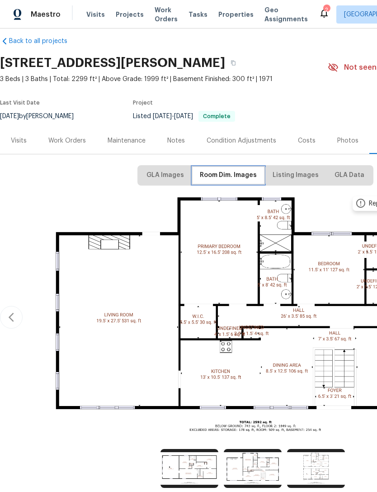  Describe the element at coordinates (189, 468) in the screenshot. I see `img: https://cabinet-assets.s3.amazonaws.com/production/storage/20a6d652-d652-46e4-91b5-f00ebd97af0b.p...` at that location.